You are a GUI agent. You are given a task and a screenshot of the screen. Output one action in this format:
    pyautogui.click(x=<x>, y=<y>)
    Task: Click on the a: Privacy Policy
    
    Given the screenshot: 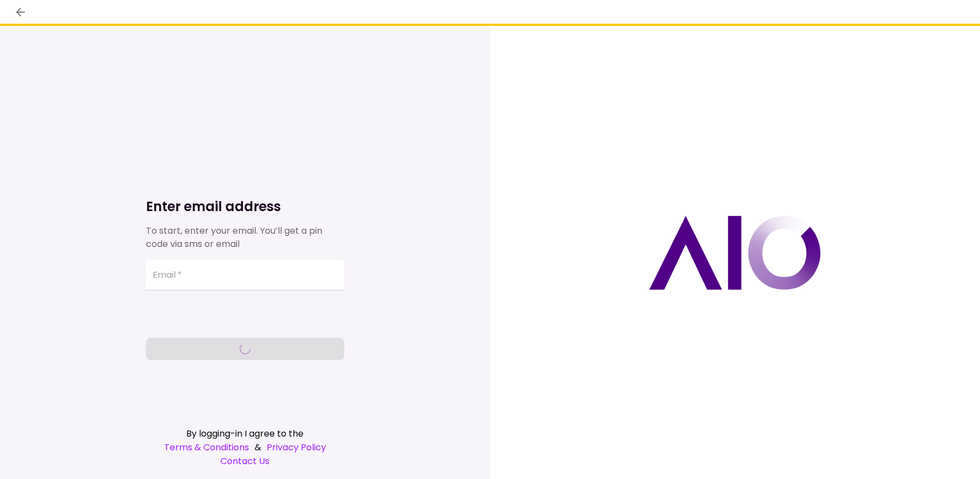 What is the action you would take?
    pyautogui.click(x=297, y=447)
    